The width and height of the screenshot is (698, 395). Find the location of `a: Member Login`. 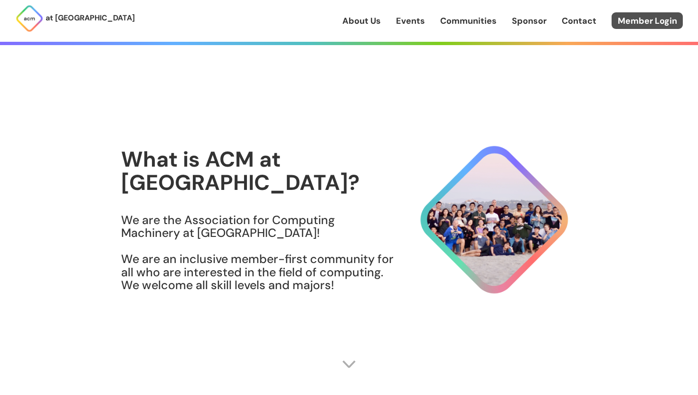

a: Member Login is located at coordinates (648, 20).